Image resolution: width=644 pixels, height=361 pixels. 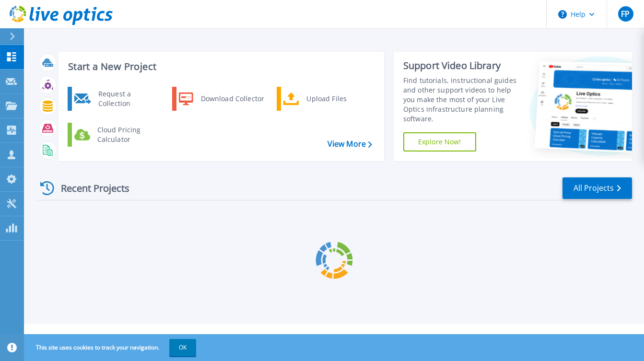 What do you see at coordinates (349, 144) in the screenshot?
I see `a: View More` at bounding box center [349, 144].